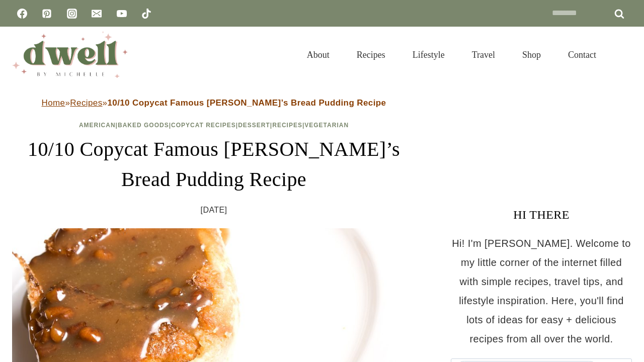  Describe the element at coordinates (143, 125) in the screenshot. I see `a: Baked Goods` at that location.